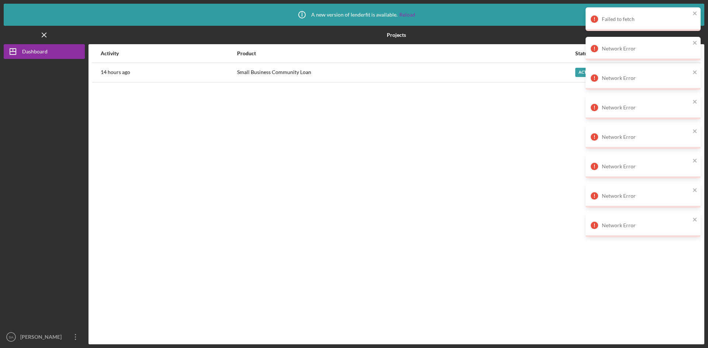 The height and width of the screenshot is (348, 708). I want to click on div: Small Business Community Loan, so click(405, 73).